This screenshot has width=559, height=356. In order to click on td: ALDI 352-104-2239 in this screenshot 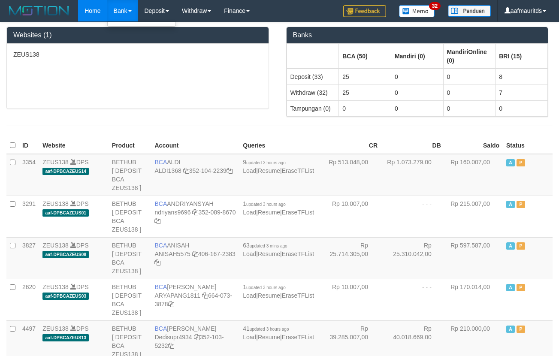, I will do `click(195, 175)`.